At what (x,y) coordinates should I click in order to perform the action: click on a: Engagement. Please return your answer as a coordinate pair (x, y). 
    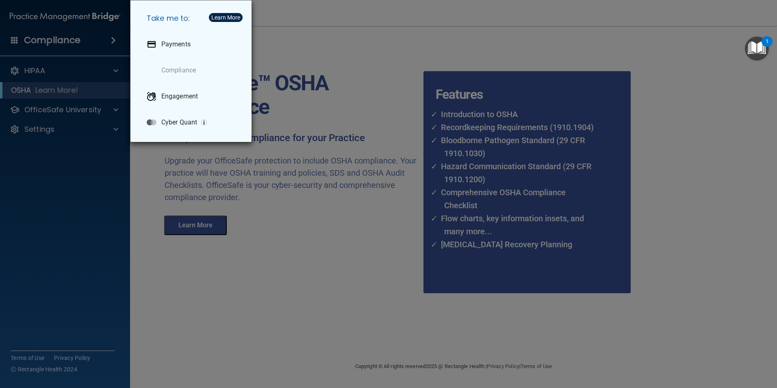
    Looking at the image, I should click on (193, 96).